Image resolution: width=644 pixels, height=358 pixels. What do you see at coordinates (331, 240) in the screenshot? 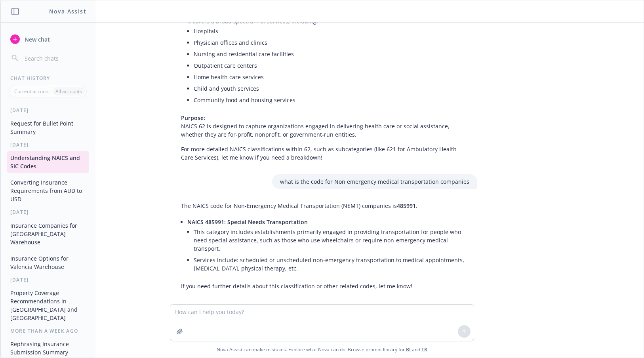
I see `li: This category includes establishments primarily engaged in providing transportation for people wh...` at bounding box center [331, 240].